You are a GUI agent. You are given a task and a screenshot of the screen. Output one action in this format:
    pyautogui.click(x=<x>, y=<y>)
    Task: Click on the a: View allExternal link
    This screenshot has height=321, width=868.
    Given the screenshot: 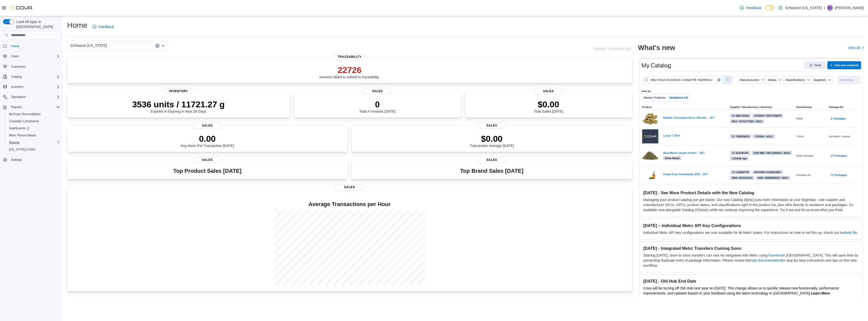 What is the action you would take?
    pyautogui.click(x=856, y=48)
    